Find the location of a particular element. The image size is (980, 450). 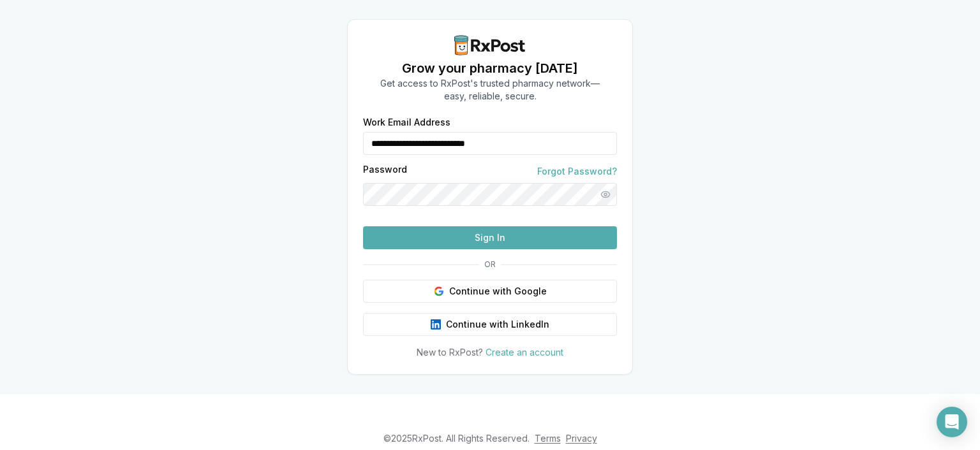

img: LinkedIn is located at coordinates (436, 324).